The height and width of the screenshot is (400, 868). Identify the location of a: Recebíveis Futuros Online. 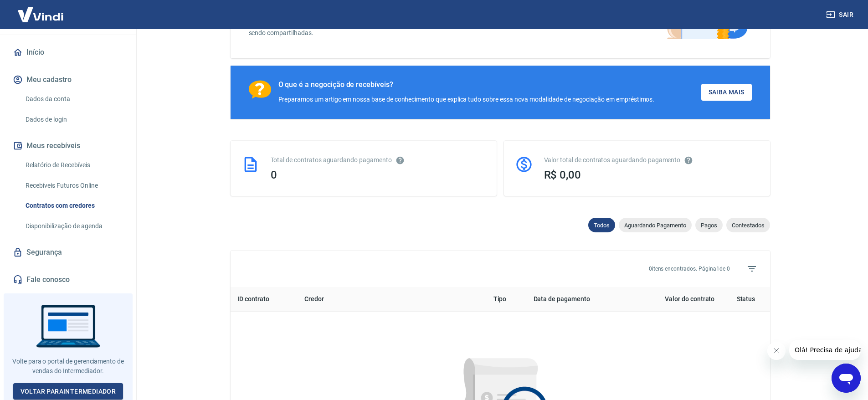
(73, 186).